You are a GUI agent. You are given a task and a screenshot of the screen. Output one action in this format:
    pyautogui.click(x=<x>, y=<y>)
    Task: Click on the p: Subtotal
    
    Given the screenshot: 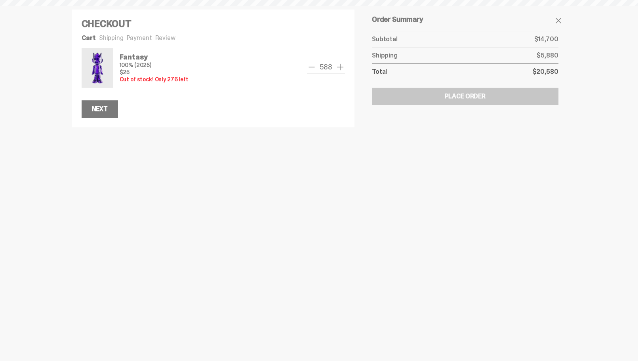 What is the action you would take?
    pyautogui.click(x=385, y=40)
    